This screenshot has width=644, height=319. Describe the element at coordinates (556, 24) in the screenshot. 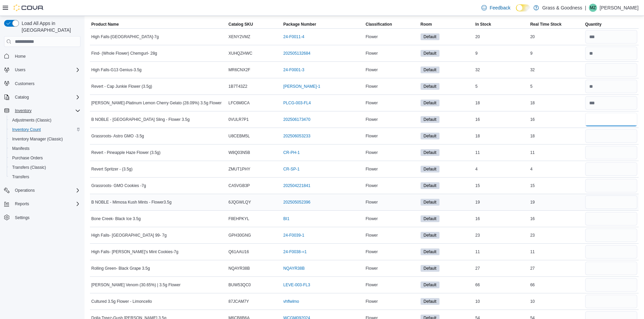

I see `button: Real Time Stock` at that location.